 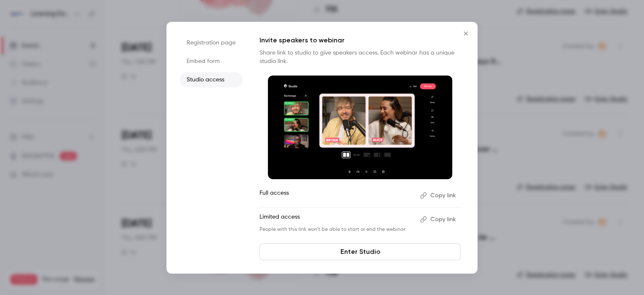 I want to click on p: People with this link won't be able to start or end the webinar, so click(x=336, y=229).